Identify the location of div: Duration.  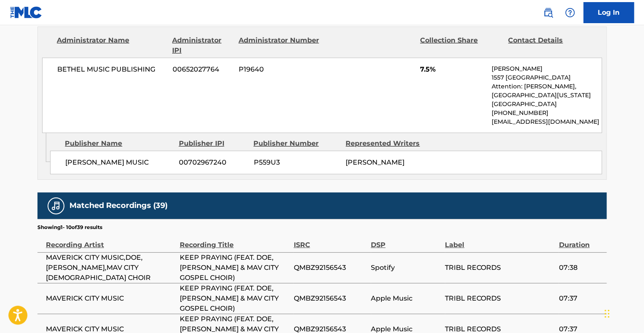
(580, 240).